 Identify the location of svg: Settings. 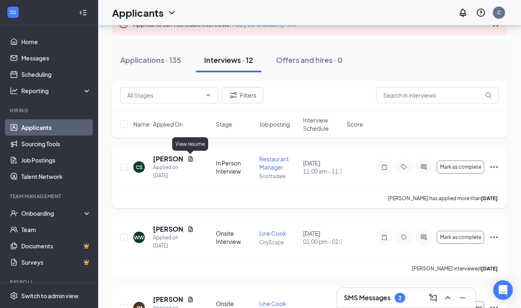
(14, 296).